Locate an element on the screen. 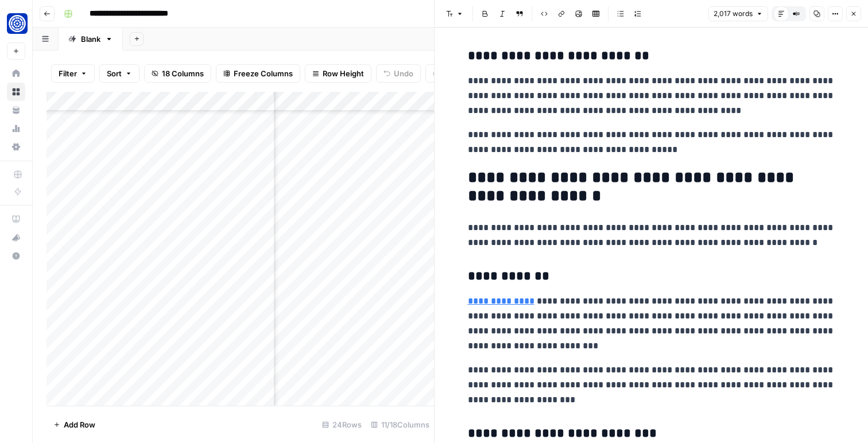  a: Your Data is located at coordinates (16, 111).